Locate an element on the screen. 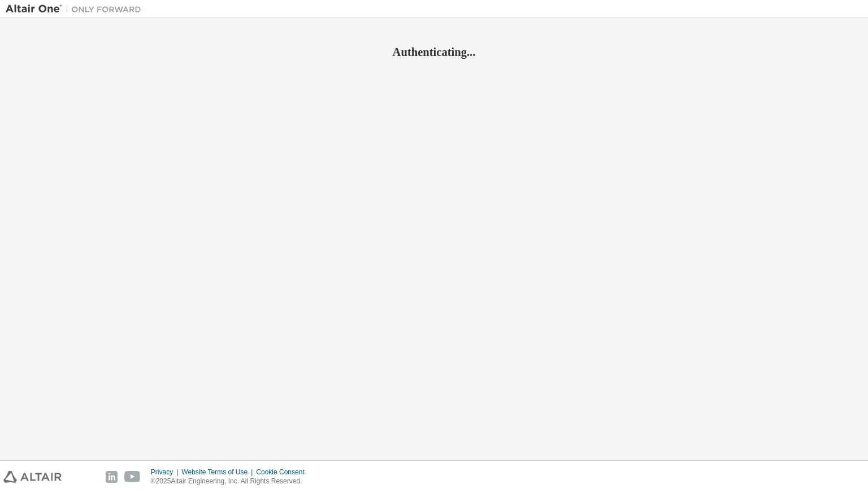 The width and height of the screenshot is (868, 493). img: linkedin.svg is located at coordinates (111, 476).